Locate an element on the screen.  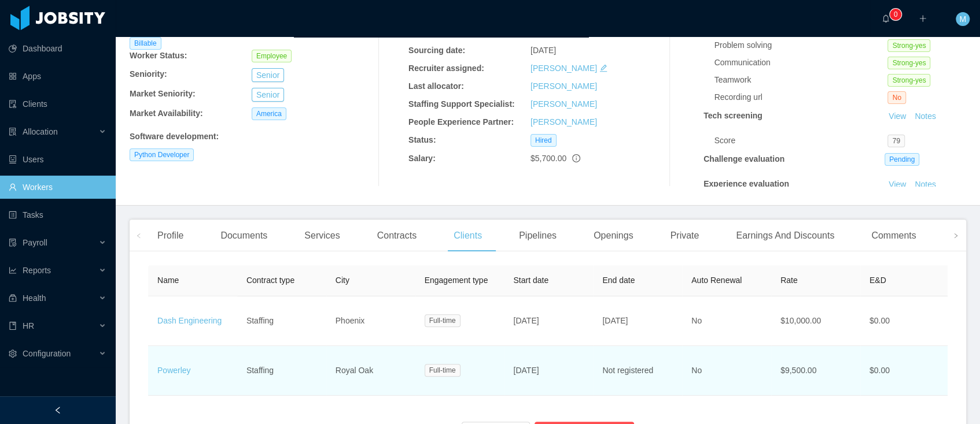
b: Staffing Support Specialist: is located at coordinates (462, 104).